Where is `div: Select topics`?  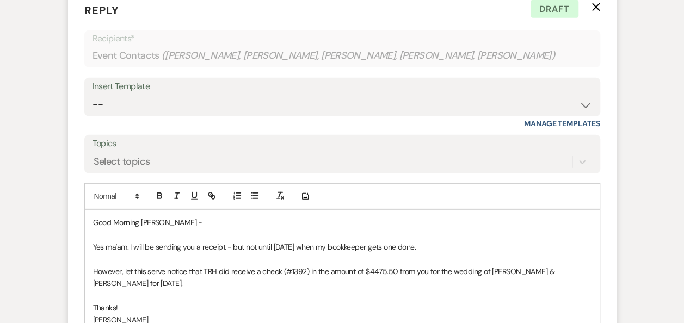 div: Select topics is located at coordinates (122, 162).